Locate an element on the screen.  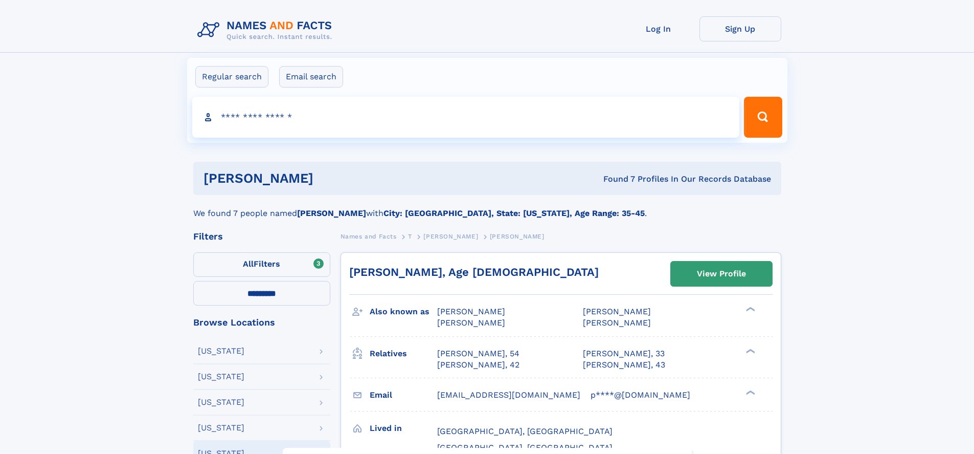
input: search input is located at coordinates (466, 117).